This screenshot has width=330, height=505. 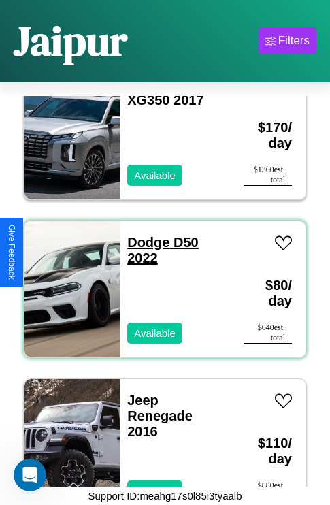 What do you see at coordinates (287, 41) in the screenshot?
I see `button: Filters` at bounding box center [287, 41].